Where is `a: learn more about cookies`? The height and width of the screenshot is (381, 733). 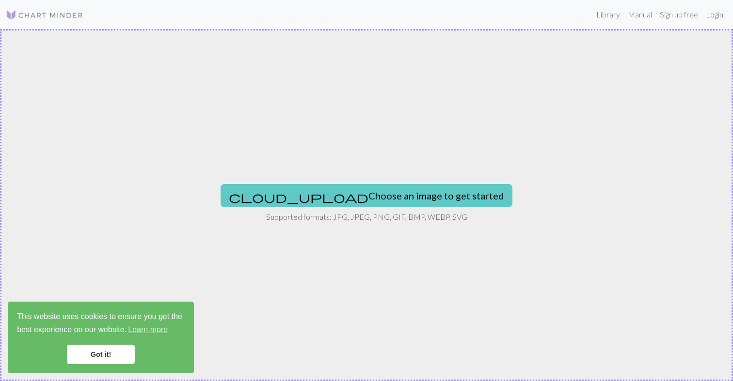
a: learn more about cookies is located at coordinates (148, 330).